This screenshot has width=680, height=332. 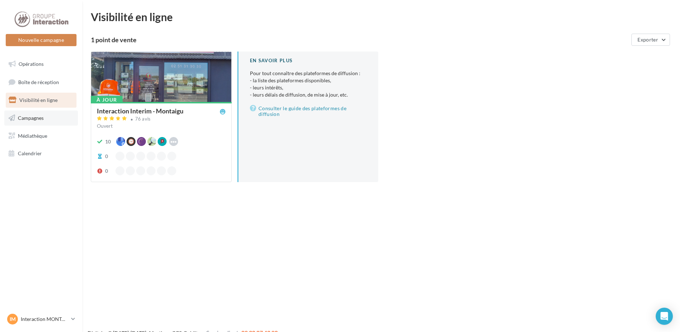 What do you see at coordinates (41, 118) in the screenshot?
I see `a: Campagnes` at bounding box center [41, 118].